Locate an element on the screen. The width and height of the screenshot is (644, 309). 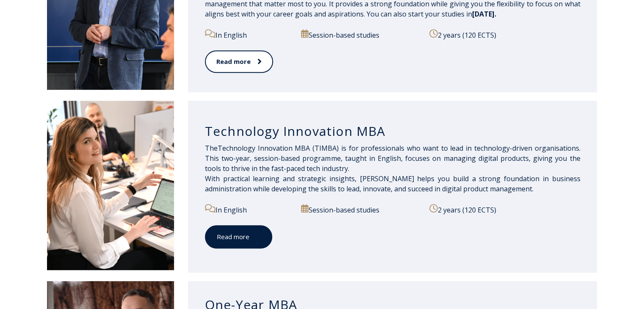
span: You can also start your studies in is located at coordinates (432, 14).